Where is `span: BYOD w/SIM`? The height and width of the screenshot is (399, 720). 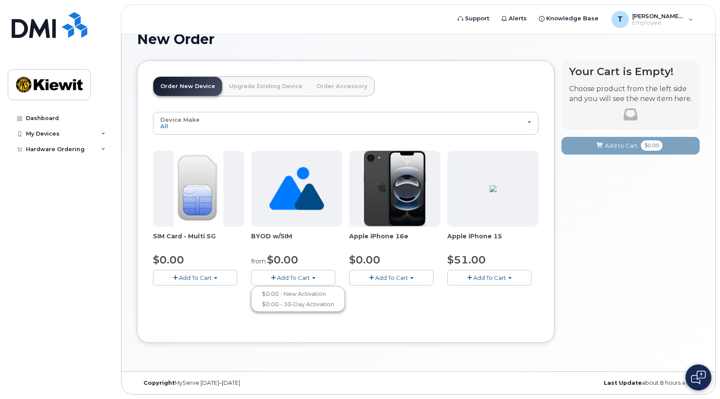
span: BYOD w/SIM is located at coordinates (296, 241).